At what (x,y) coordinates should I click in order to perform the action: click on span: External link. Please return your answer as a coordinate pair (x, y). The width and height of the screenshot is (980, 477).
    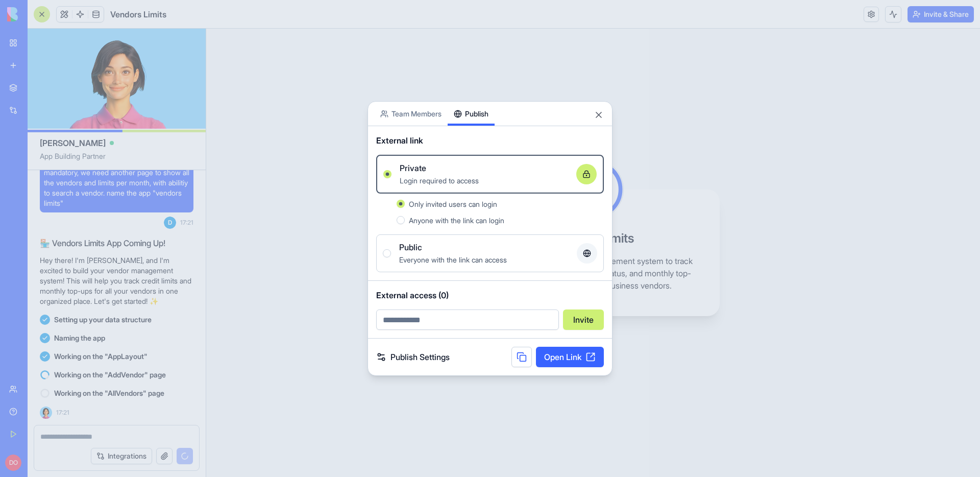
    Looking at the image, I should click on (399, 141).